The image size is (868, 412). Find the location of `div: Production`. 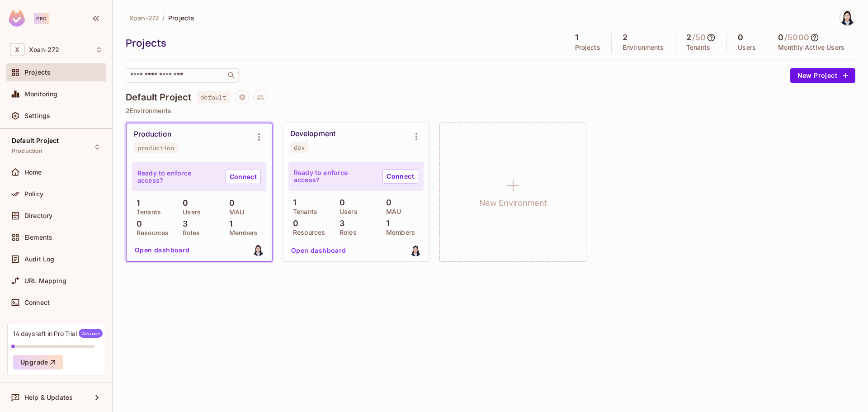

div: Production is located at coordinates (152, 134).